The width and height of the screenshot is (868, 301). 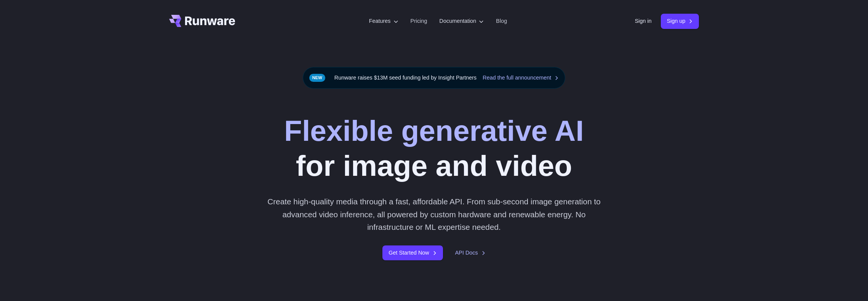 I want to click on a: Sign in, so click(x=644, y=21).